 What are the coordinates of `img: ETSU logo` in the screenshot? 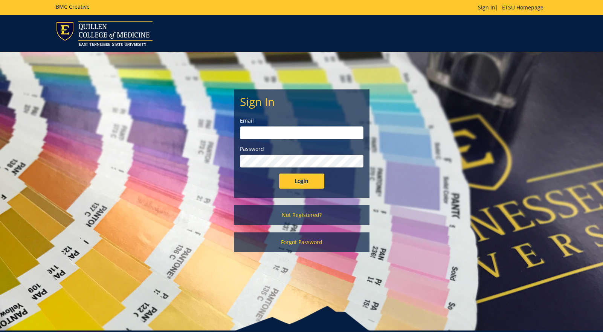 It's located at (104, 33).